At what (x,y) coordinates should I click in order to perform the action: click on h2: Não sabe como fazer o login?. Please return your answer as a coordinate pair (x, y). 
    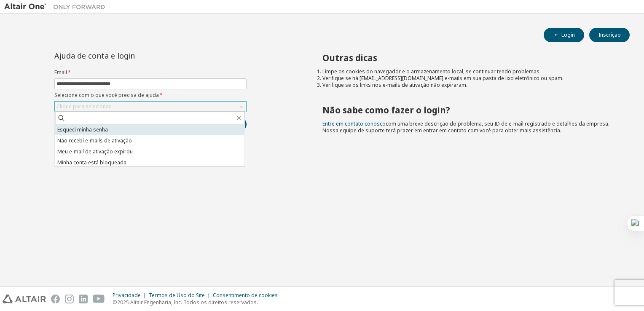
    Looking at the image, I should click on (469, 110).